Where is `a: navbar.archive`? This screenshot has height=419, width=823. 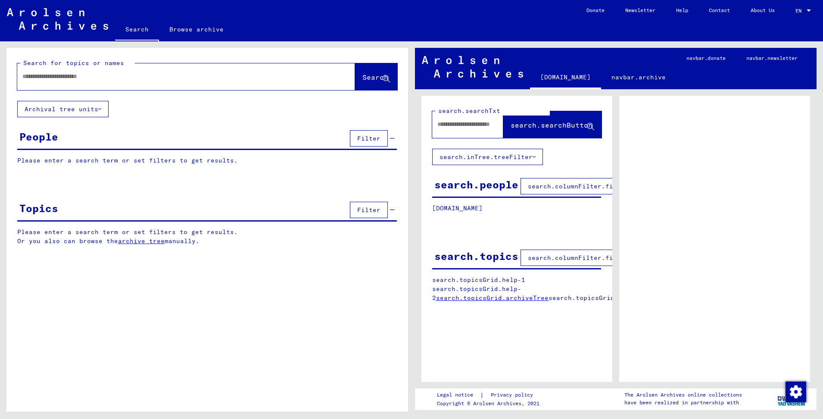 a: navbar.archive is located at coordinates (639, 77).